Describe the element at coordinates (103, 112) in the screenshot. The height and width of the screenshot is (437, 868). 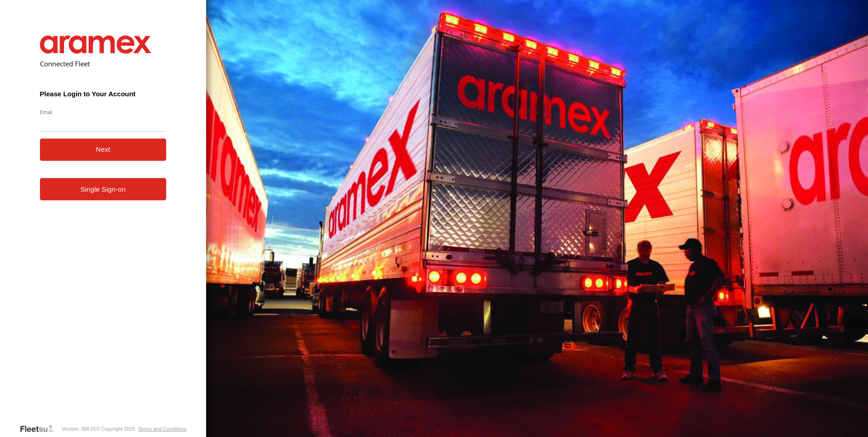
I see `label: Email` at that location.